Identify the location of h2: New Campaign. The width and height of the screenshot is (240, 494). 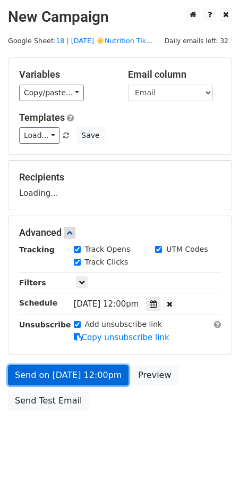
(120, 17).